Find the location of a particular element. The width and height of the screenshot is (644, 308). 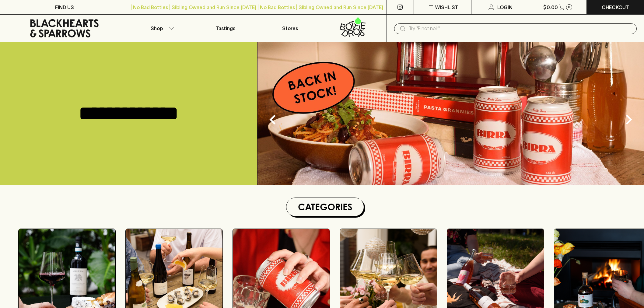

a: Stores is located at coordinates (290, 28).